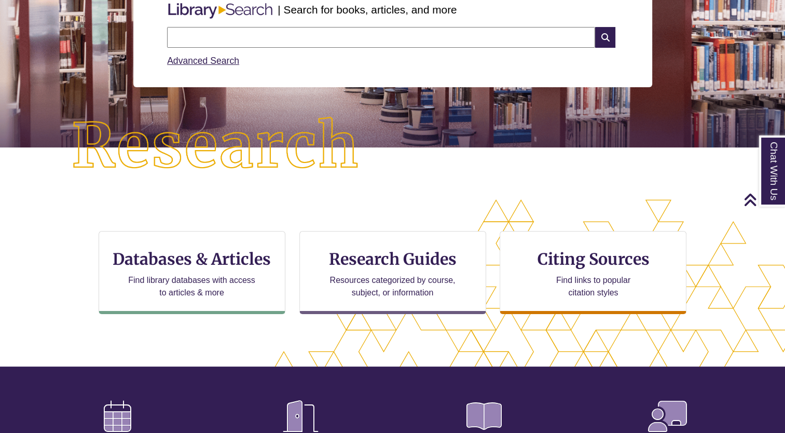 Image resolution: width=785 pixels, height=433 pixels. Describe the element at coordinates (203, 61) in the screenshot. I see `a: Advanced Search` at that location.